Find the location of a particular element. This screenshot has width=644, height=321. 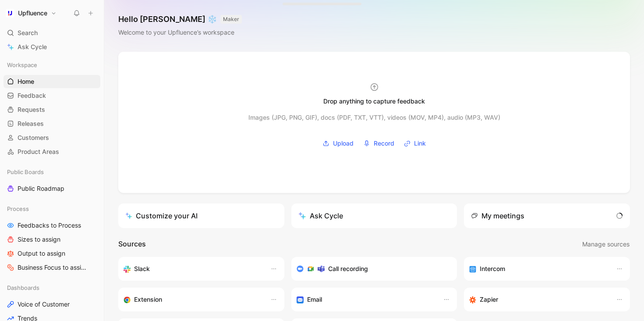

span: Customers is located at coordinates (34, 138).